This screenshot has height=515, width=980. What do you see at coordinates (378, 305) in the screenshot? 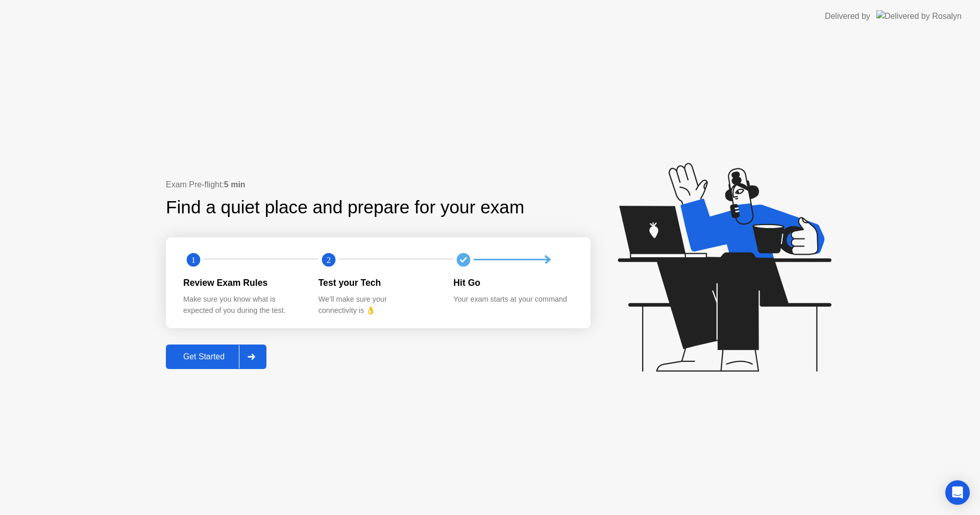
I see `div: We’ll make sure your connectivity is 👌` at bounding box center [378, 305].